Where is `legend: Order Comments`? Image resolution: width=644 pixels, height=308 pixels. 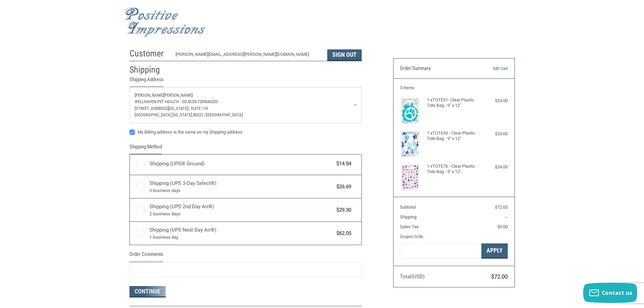 legend: Order Comments is located at coordinates (146, 256).